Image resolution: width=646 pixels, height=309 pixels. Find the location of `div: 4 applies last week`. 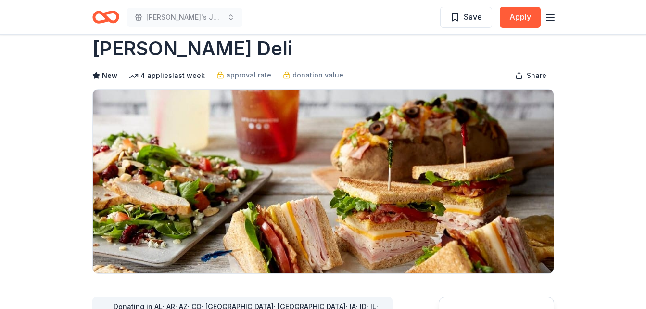

div: 4 applies last week is located at coordinates (167, 76).